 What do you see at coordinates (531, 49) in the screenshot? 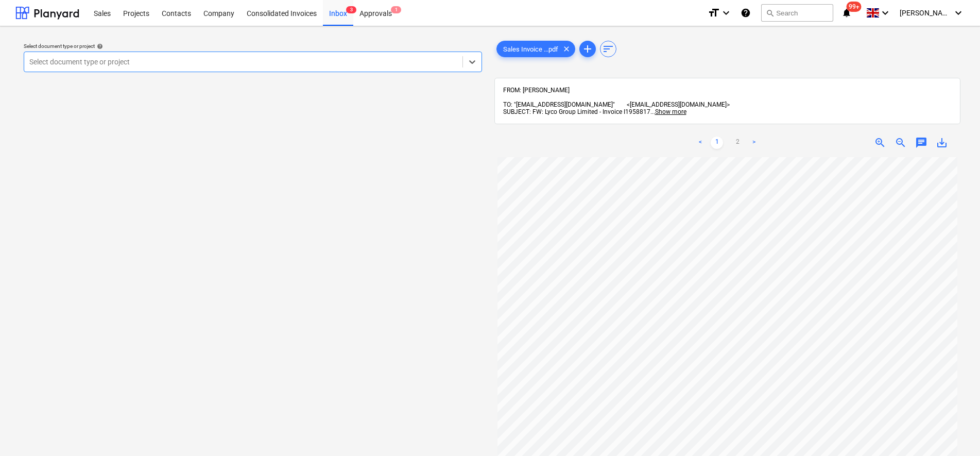
I see `span: Sales Invoice ...pdf` at bounding box center [531, 49].